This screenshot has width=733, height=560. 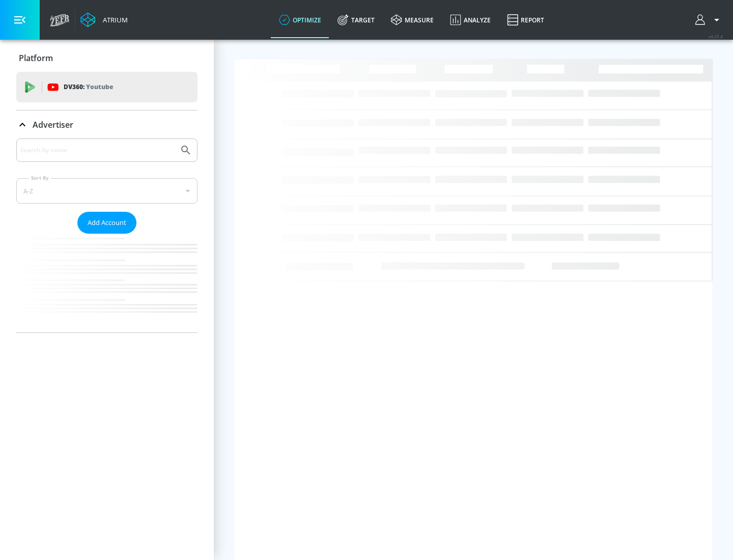 I want to click on div: DV360: Youtube, so click(x=107, y=87).